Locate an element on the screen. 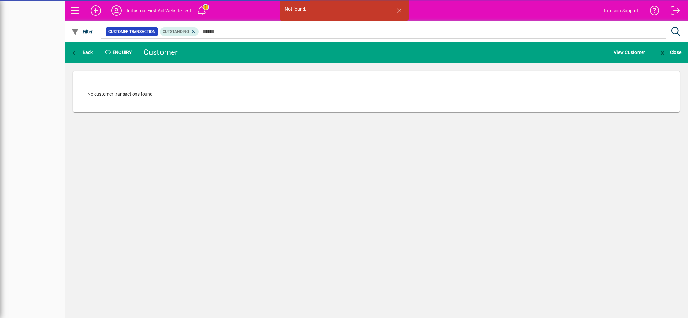 The height and width of the screenshot is (318, 688). div: Infusion Support is located at coordinates (622, 11).